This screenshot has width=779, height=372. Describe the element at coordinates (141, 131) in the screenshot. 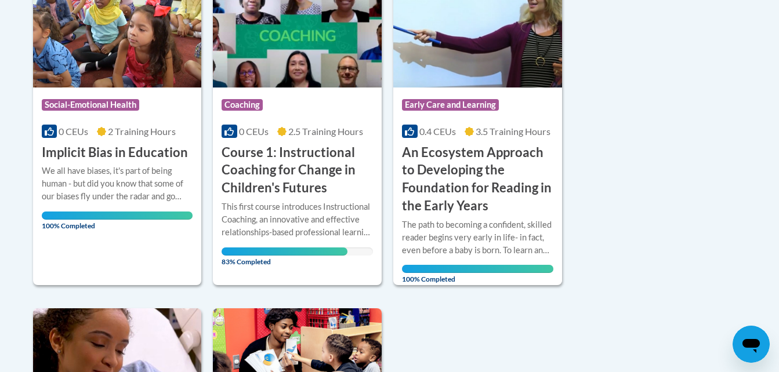

I see `span: 2 Training Hours` at that location.